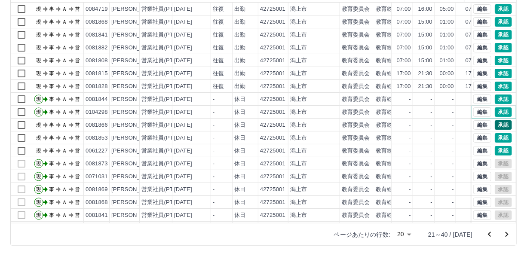  Describe the element at coordinates (97, 74) in the screenshot. I see `div: 0081815` at that location.